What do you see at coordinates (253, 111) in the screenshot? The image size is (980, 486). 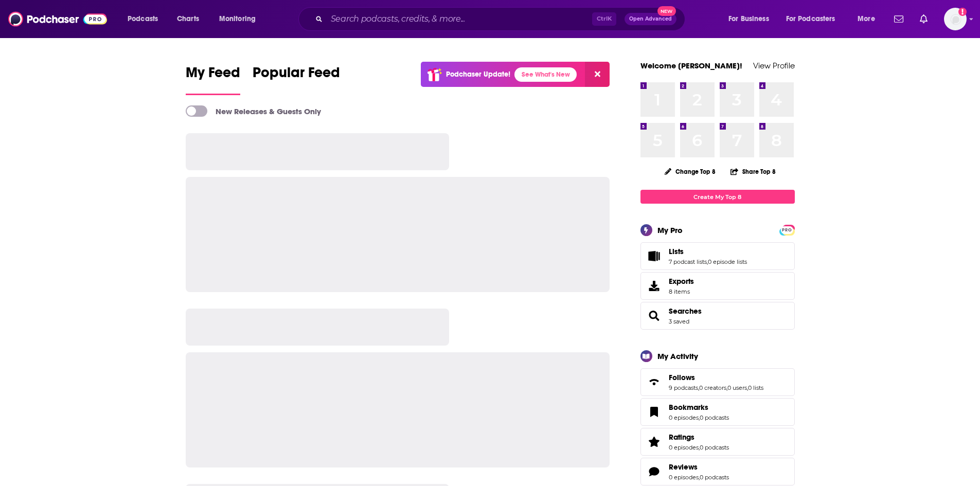 I see `a: New Releases & Guests Only` at bounding box center [253, 111].